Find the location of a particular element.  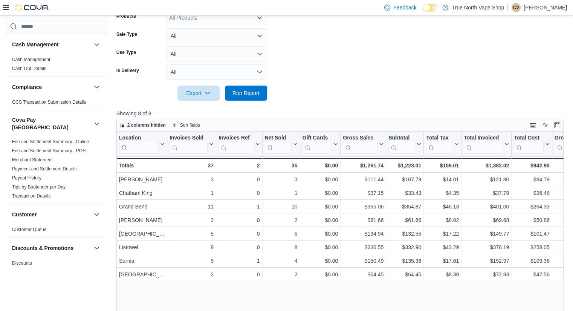

div: $69.68 is located at coordinates (486, 220).